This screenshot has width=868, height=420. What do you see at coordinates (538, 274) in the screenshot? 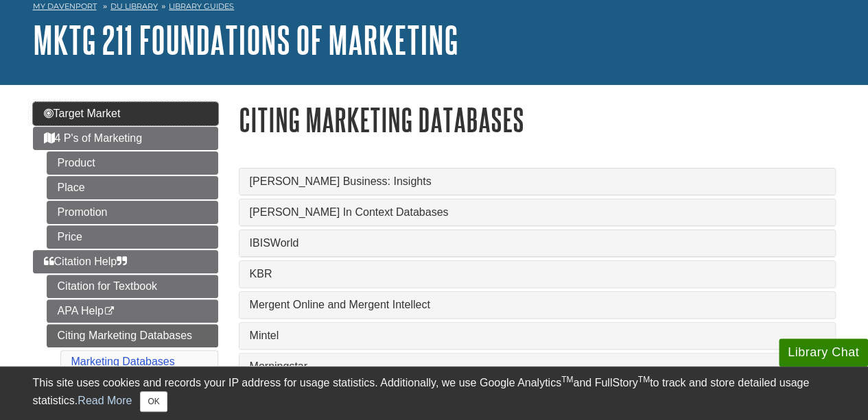
I see `a: KBR` at bounding box center [538, 274].